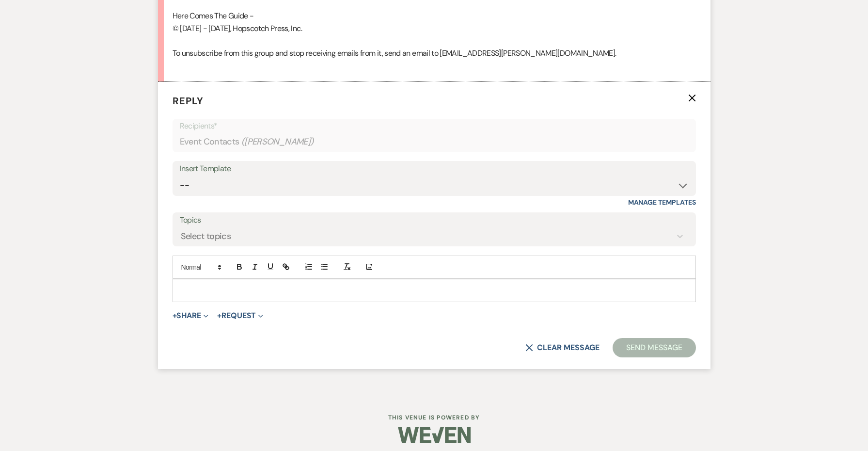 This screenshot has height=451, width=868. Describe the element at coordinates (562, 348) in the screenshot. I see `button: Clear message` at that location.